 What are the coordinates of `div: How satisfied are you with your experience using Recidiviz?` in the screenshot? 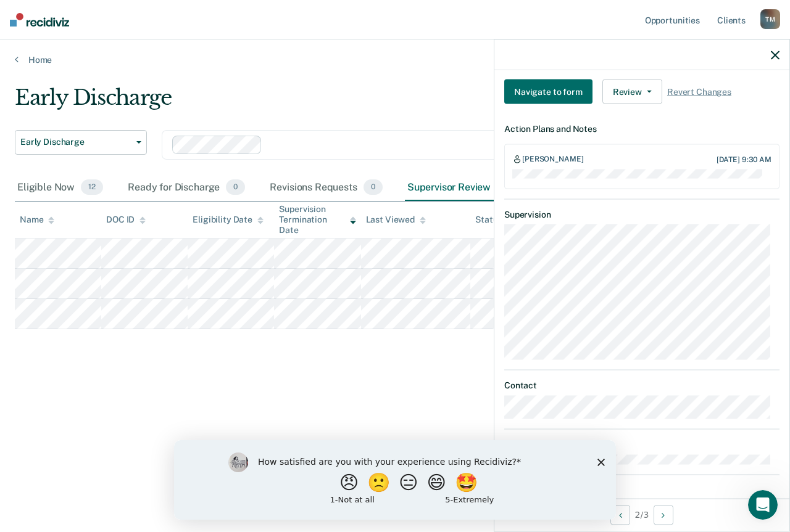 It's located at (226, 22).